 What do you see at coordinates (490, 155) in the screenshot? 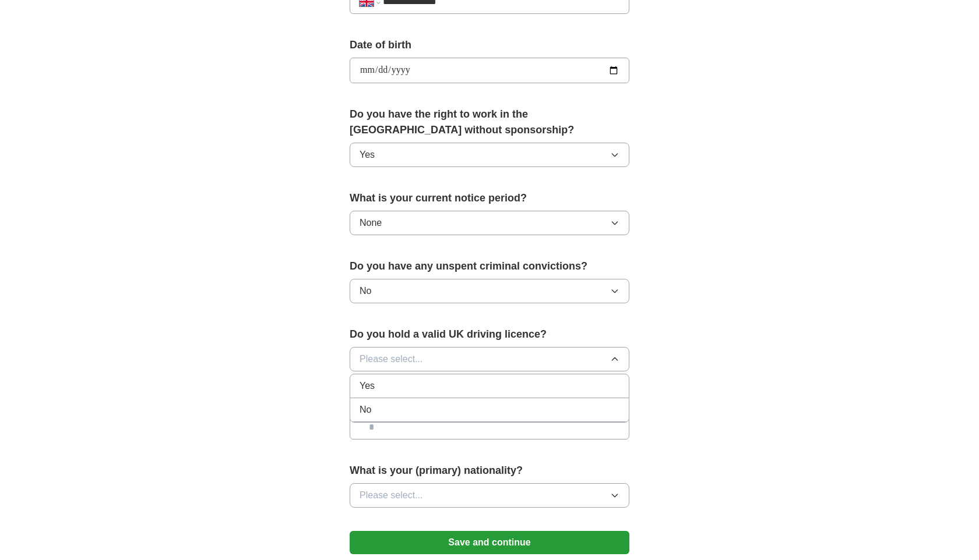
I see `button: Yes` at bounding box center [490, 155].